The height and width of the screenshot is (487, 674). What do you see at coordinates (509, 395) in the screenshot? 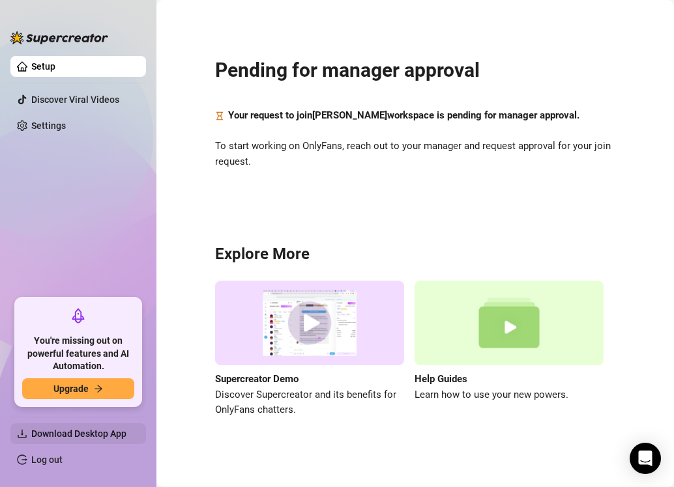
I see `span: Learn how to use your new powers.` at bounding box center [509, 395].